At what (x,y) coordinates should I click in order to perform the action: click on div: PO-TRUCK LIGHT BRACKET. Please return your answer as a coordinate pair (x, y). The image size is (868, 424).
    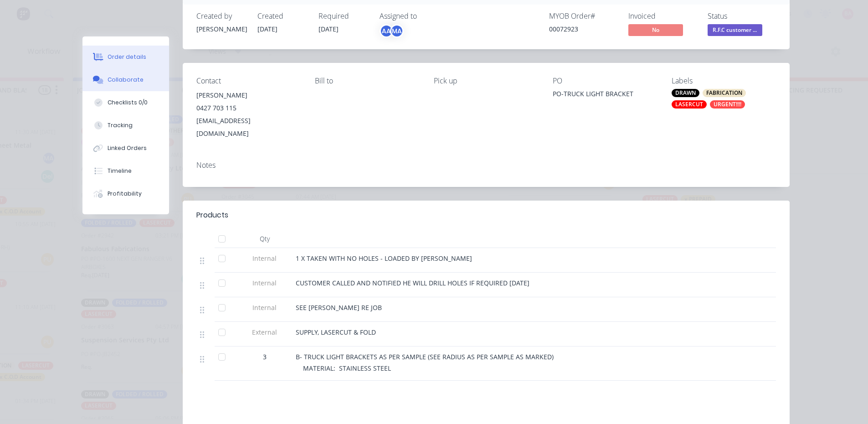
    Looking at the image, I should click on (605, 95).